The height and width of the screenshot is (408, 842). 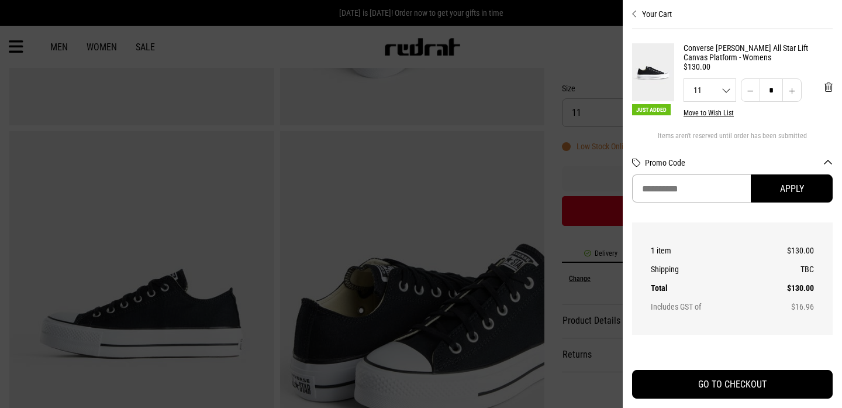 What do you see at coordinates (732, 384) in the screenshot?
I see `button: GO TO CHECKOUT` at bounding box center [732, 384].